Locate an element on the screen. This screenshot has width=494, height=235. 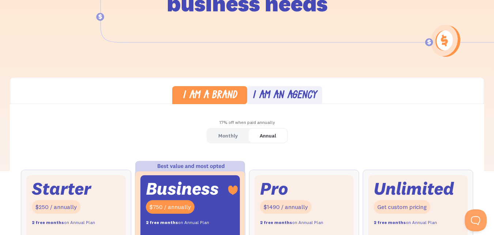
div: $250 / annually is located at coordinates (56, 206).